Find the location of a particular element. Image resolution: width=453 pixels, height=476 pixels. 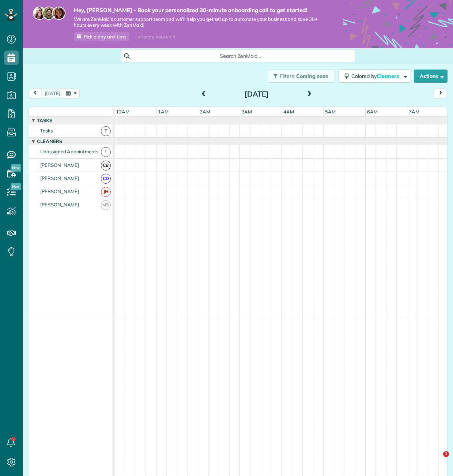

span: Colored by is located at coordinates (376, 76).